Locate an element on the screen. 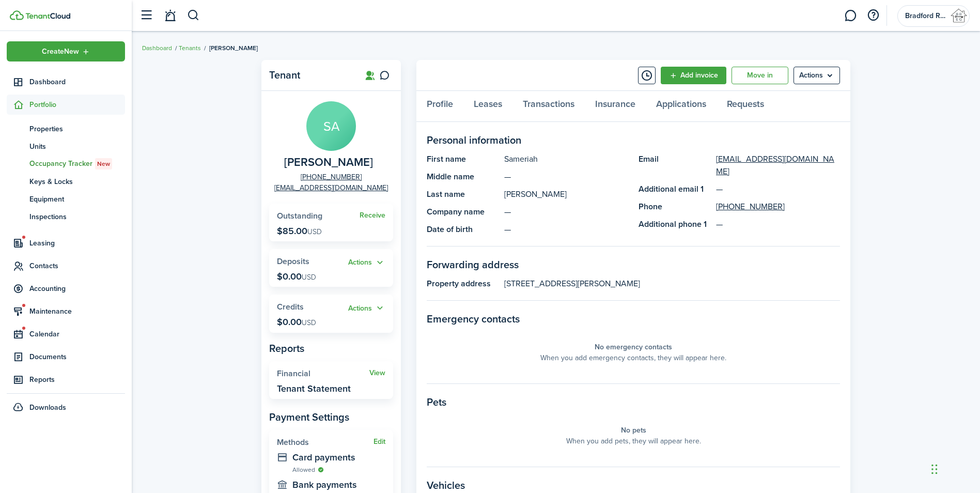 The image size is (980, 493). panel-main-title: First name is located at coordinates (463, 159).